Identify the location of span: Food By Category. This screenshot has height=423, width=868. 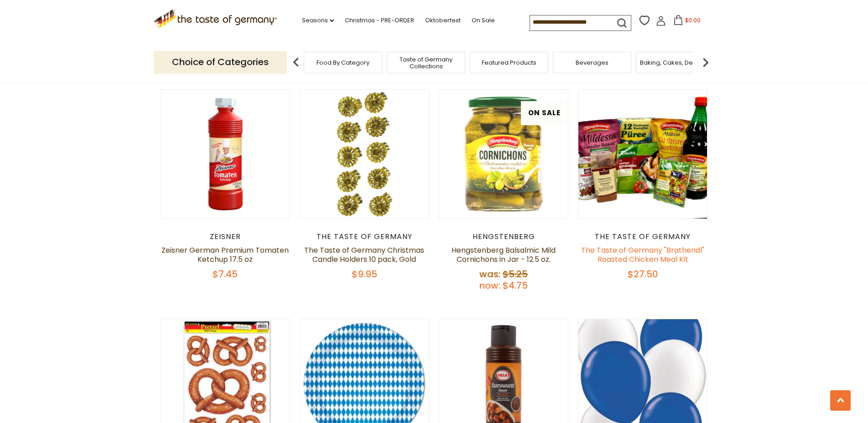
(343, 62).